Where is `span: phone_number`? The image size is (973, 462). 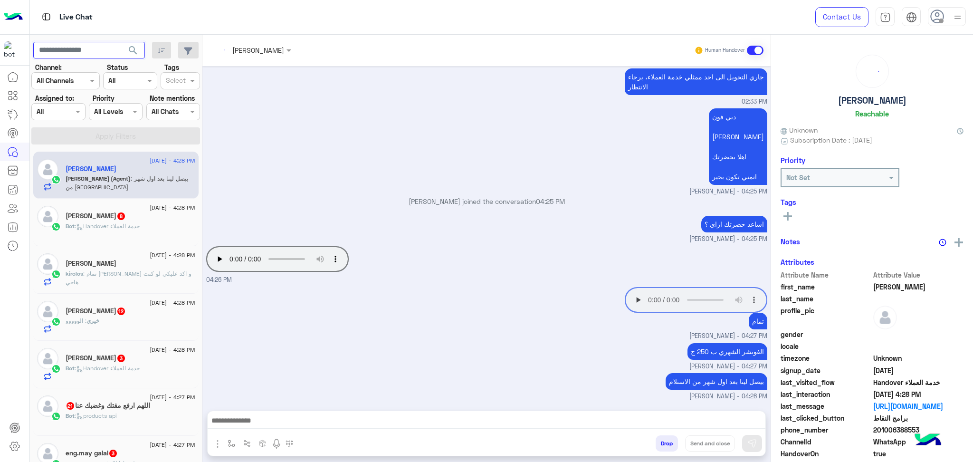 span: phone_number is located at coordinates (826, 429).